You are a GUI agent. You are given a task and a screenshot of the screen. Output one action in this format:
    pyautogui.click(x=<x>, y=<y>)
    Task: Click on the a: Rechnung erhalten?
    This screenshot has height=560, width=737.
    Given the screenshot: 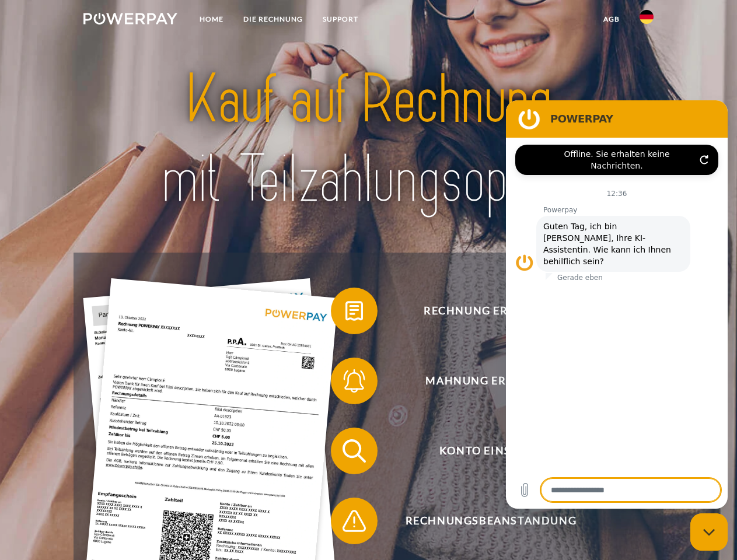 What is the action you would take?
    pyautogui.click(x=482, y=311)
    